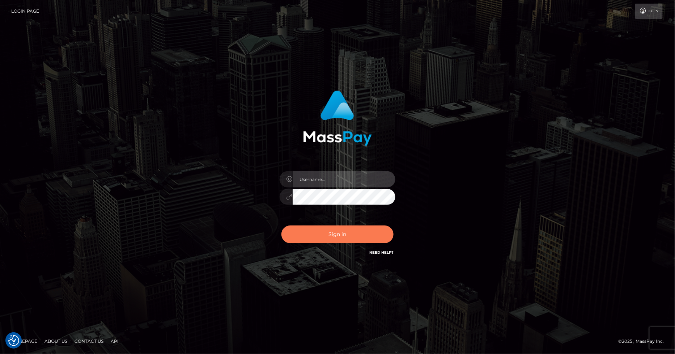 This screenshot has width=675, height=354. What do you see at coordinates (115, 341) in the screenshot?
I see `a: API` at bounding box center [115, 341].